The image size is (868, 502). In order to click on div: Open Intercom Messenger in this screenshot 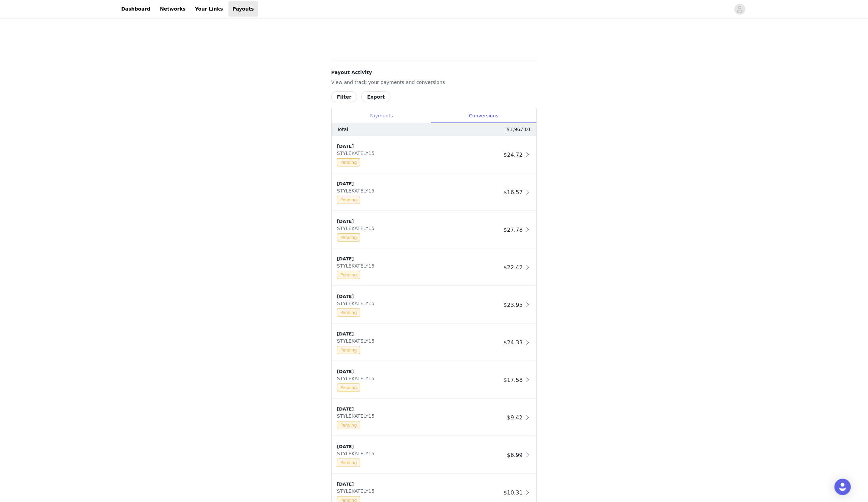, I will do `click(842, 488)`.